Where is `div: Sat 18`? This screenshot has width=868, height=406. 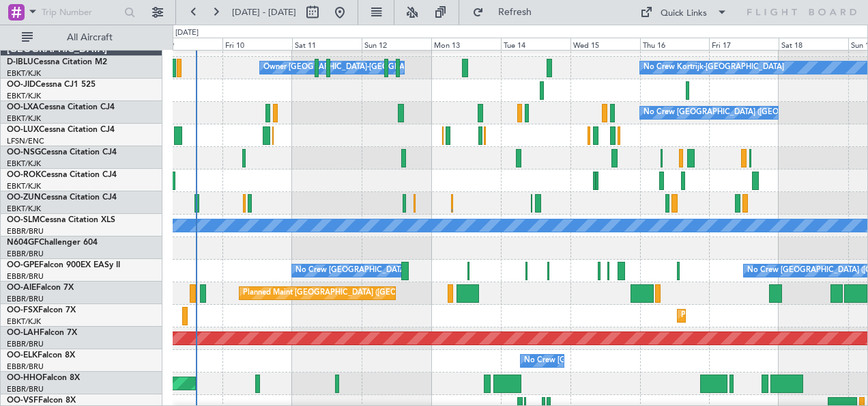 div: Sat 18 is located at coordinates (814, 44).